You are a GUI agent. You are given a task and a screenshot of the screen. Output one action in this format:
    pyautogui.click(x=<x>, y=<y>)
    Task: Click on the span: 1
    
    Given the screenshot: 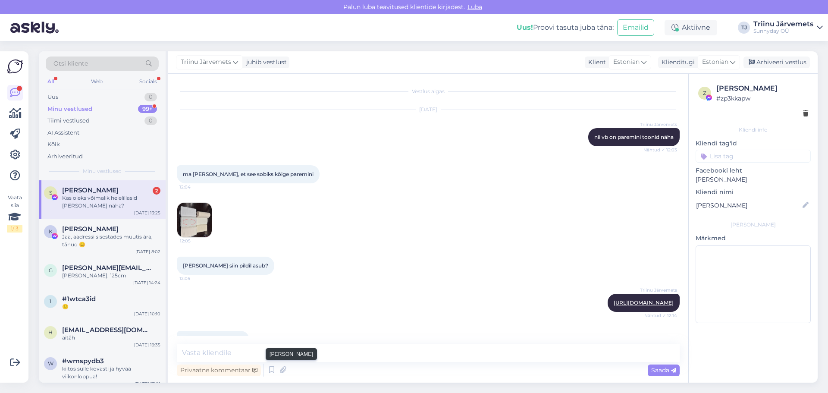 What is the action you would take?
    pyautogui.click(x=50, y=301)
    